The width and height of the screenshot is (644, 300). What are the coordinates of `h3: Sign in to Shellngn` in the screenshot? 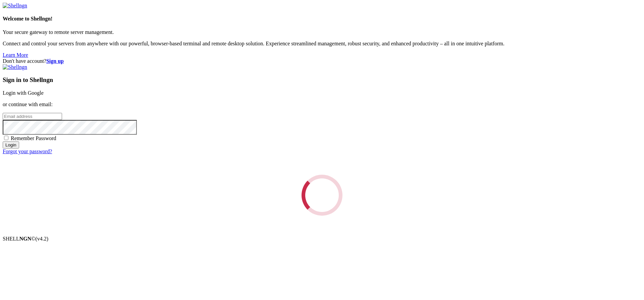 It's located at (322, 80).